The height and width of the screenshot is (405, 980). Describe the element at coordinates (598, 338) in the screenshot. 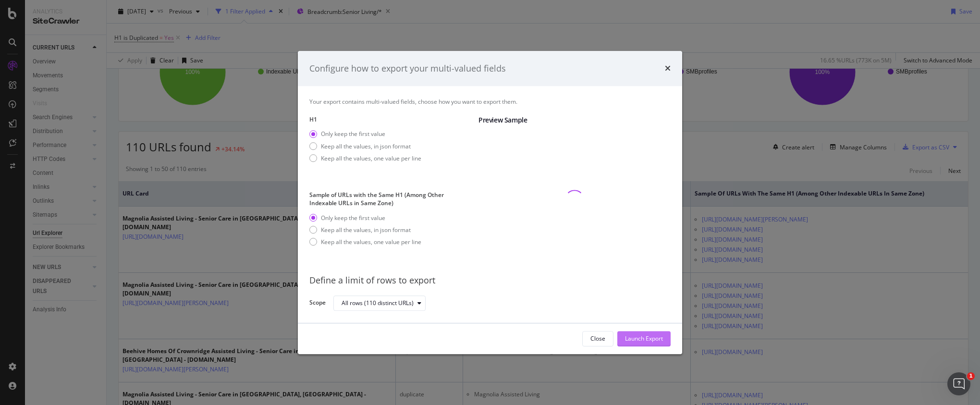

I see `button: Close` at that location.